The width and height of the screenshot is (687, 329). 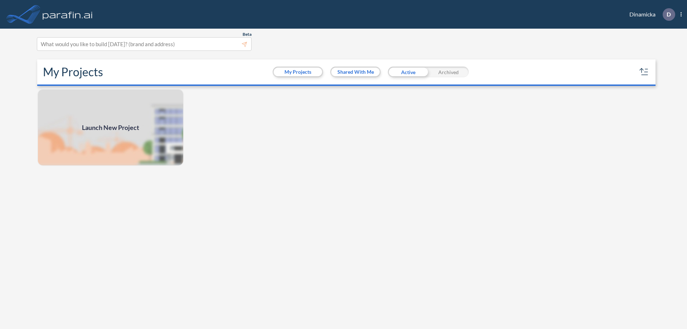 What do you see at coordinates (111, 127) in the screenshot?
I see `a: Launch New Project` at bounding box center [111, 127].